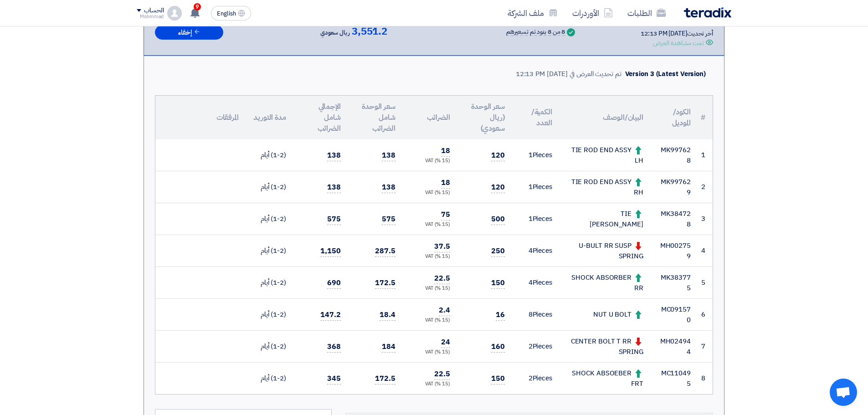 The height and width of the screenshot is (415, 868). What do you see at coordinates (334, 283) in the screenshot?
I see `span: 690` at bounding box center [334, 283].